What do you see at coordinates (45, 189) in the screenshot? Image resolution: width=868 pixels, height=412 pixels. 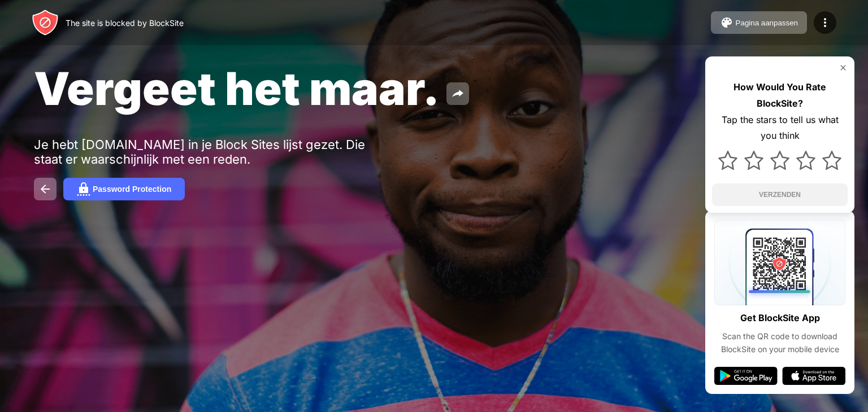 I see `img: back.svg` at bounding box center [45, 189].